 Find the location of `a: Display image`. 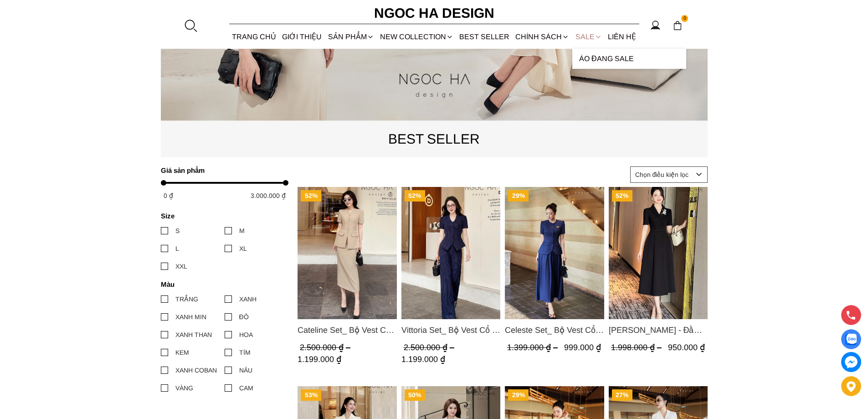

a: Display image is located at coordinates (851, 339).